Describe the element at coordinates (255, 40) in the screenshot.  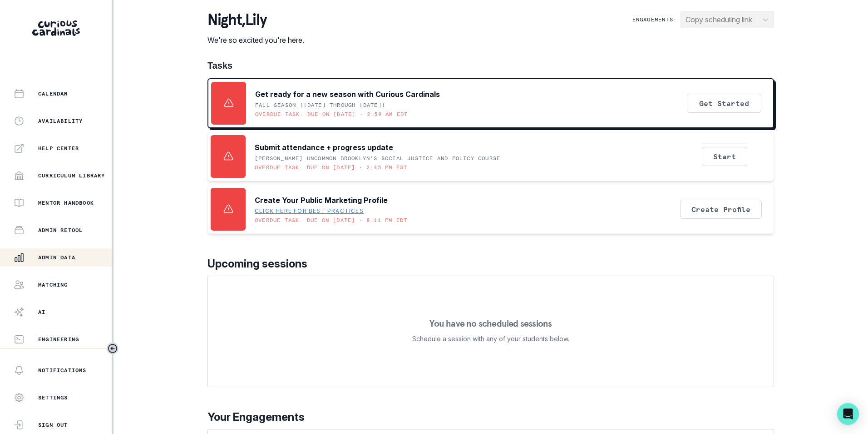
I see `p: We're so excited you're here.` at that location.